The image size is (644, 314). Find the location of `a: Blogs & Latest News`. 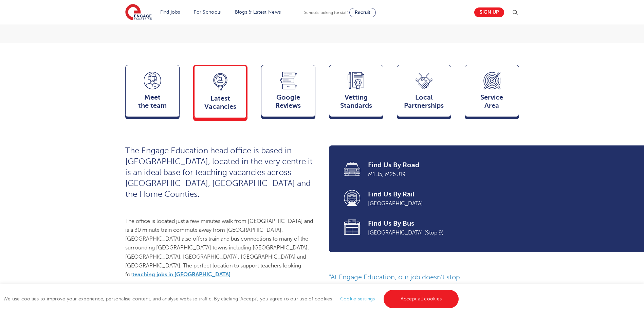

a: Blogs & Latest News is located at coordinates (258, 12).